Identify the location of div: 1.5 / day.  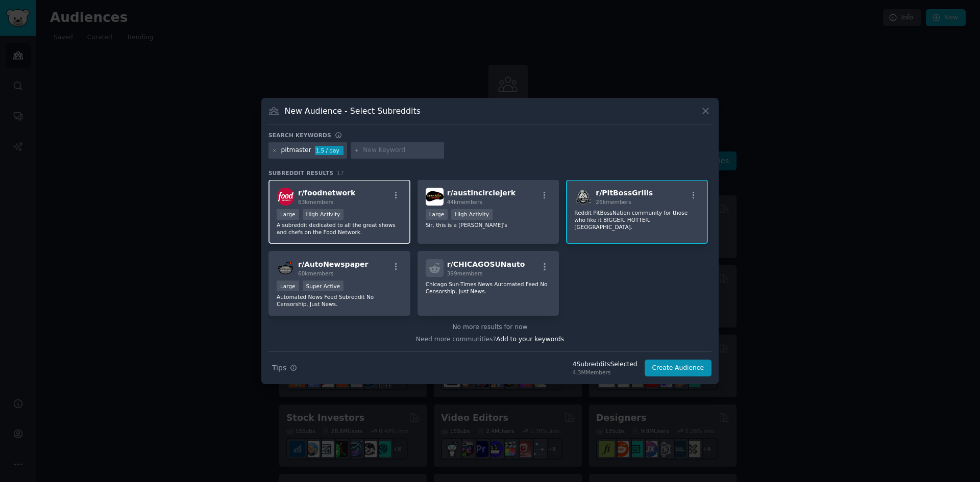
(329, 151).